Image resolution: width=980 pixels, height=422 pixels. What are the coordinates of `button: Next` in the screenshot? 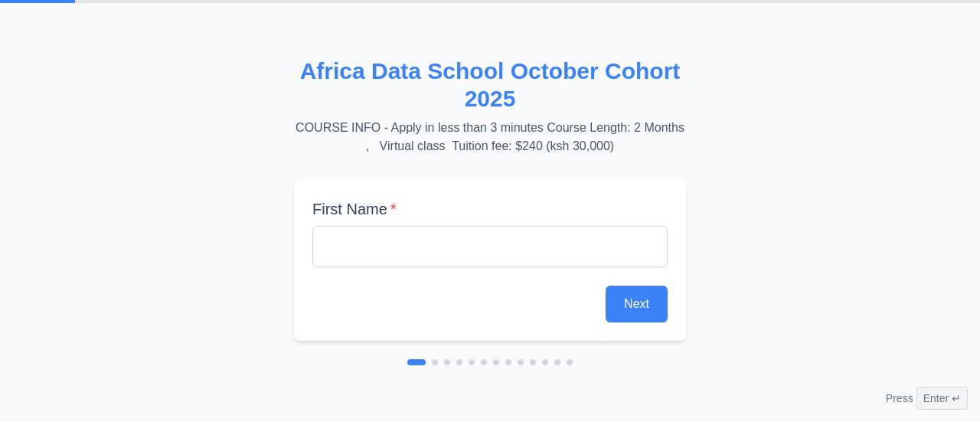 It's located at (636, 305).